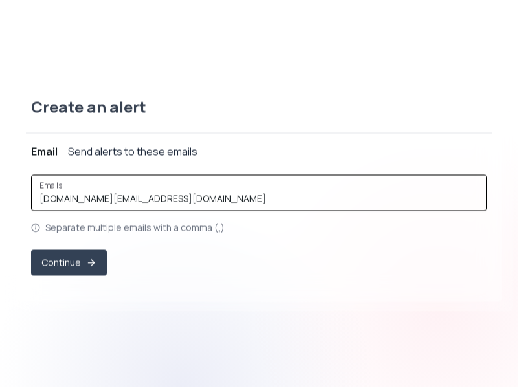  I want to click on div: EmailSend alerts to these emails, so click(259, 230).